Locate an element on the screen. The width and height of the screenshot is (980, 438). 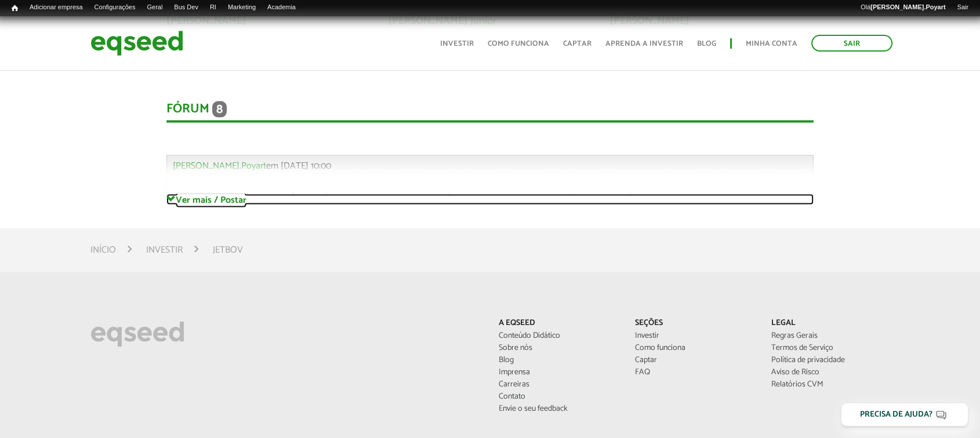
a: Regras Gerais is located at coordinates (830, 336).